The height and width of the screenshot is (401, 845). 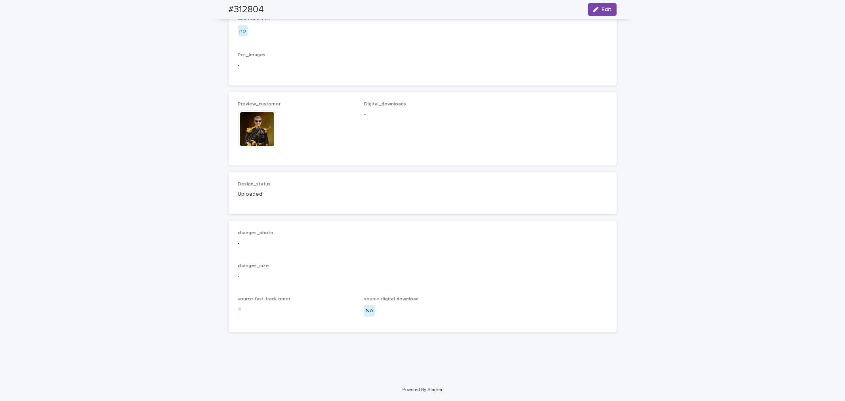 I want to click on span: changes_photo, so click(x=256, y=233).